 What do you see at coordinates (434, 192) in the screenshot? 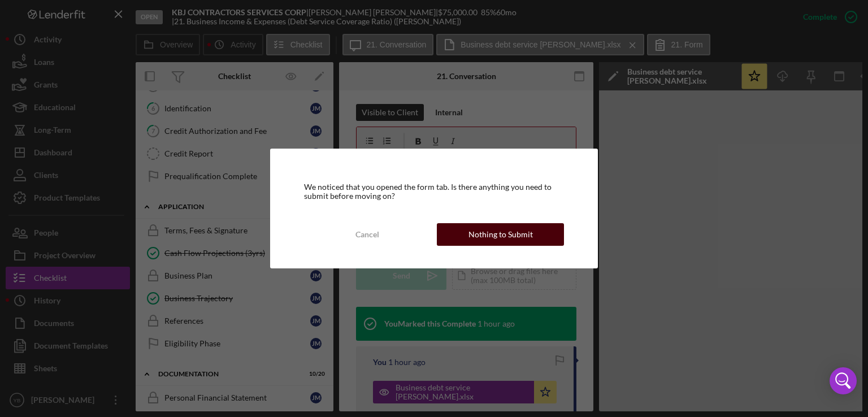
I see `div: We noticed that you opened the form tab. Is there anything you need to submit before moving on?` at bounding box center [434, 192].